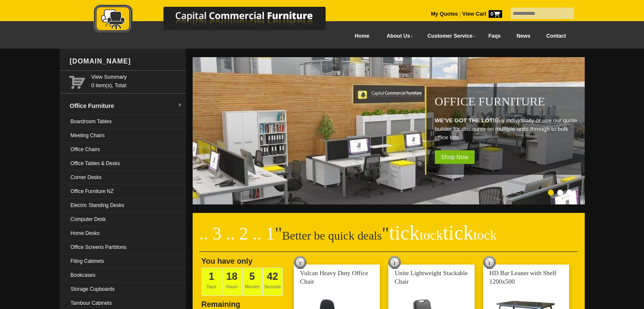  I want to click on h2: Better be quick deals, so click(388, 239).